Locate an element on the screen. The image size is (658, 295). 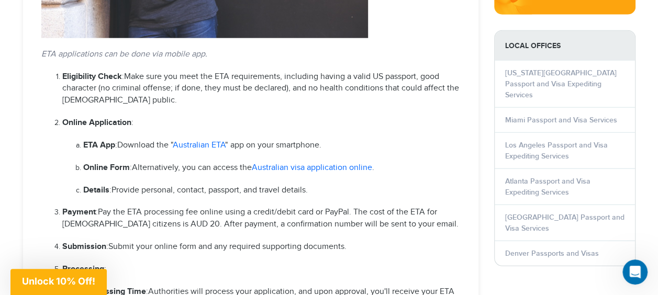
a: Los Angeles Passport and Visa Expediting Services is located at coordinates (557, 151).